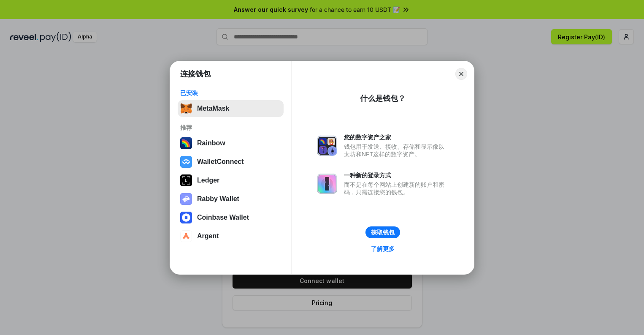 The height and width of the screenshot is (335, 644). Describe the element at coordinates (186, 109) in the screenshot. I see `img: svg+xml,%3Csvg%20fill%3D%22none%22%20height%3D%2233%22%20viewBox%3D%220%200%2035%2033%22%20width%...` at that location.